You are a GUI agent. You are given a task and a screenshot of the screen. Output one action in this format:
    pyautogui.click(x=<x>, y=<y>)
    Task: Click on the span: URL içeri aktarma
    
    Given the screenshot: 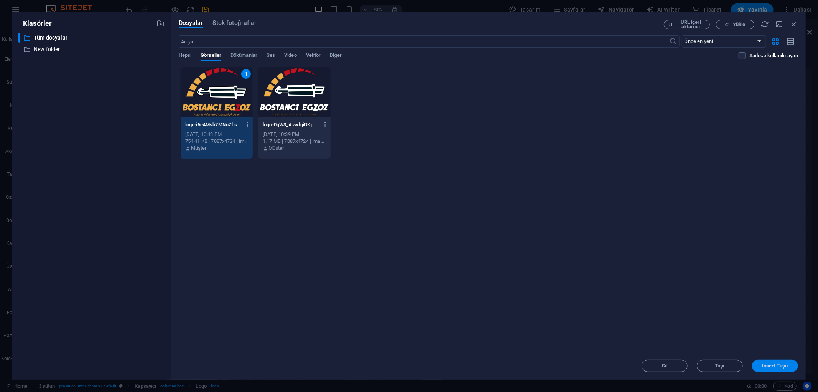 What is the action you would take?
    pyautogui.click(x=691, y=25)
    